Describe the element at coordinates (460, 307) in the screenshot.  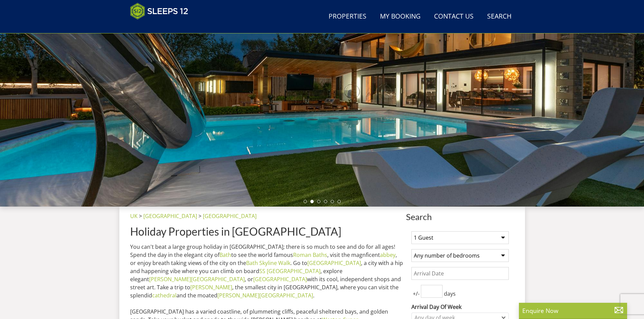
I see `label: Arrival Day Of Week` at that location.